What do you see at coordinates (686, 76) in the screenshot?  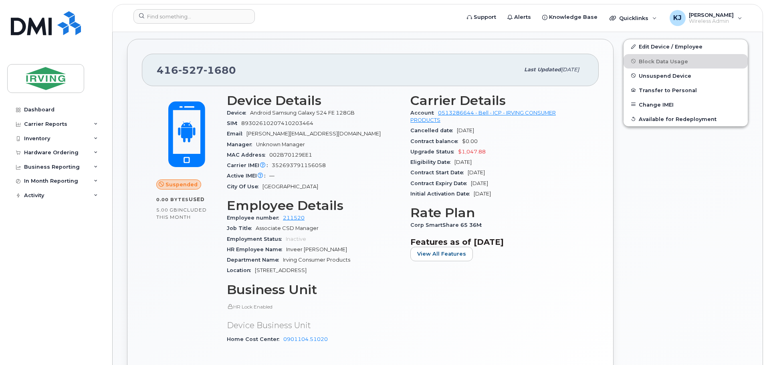 I see `button: Unsuspend Device` at bounding box center [686, 76].